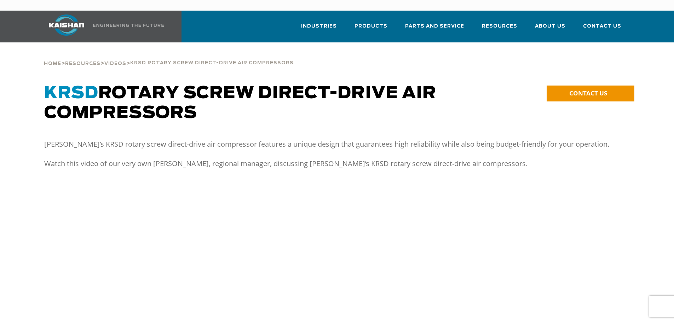 The height and width of the screenshot is (322, 674). I want to click on img: Engineering the future, so click(128, 25).